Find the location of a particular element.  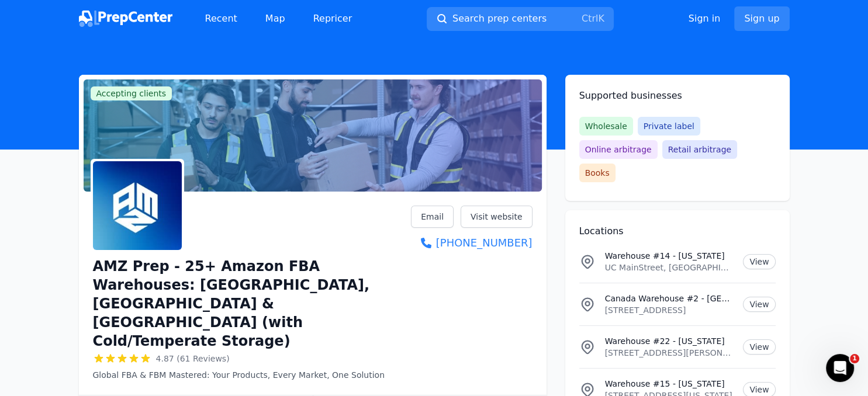

span: 4.87 (61 Reviews) is located at coordinates (193, 359).